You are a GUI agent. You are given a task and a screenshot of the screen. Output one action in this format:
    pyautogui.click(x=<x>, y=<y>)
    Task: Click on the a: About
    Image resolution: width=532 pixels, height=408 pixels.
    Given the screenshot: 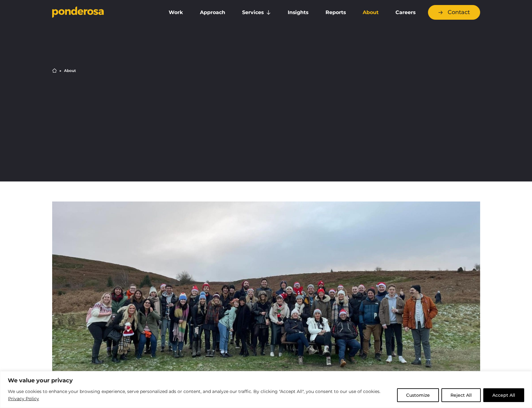 What is the action you would take?
    pyautogui.click(x=370, y=13)
    